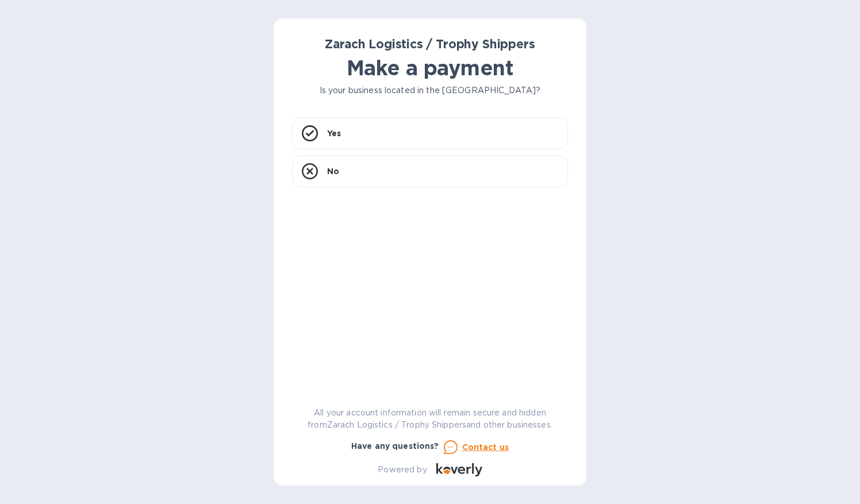 The width and height of the screenshot is (860, 504). What do you see at coordinates (333, 171) in the screenshot?
I see `p: No` at bounding box center [333, 171].